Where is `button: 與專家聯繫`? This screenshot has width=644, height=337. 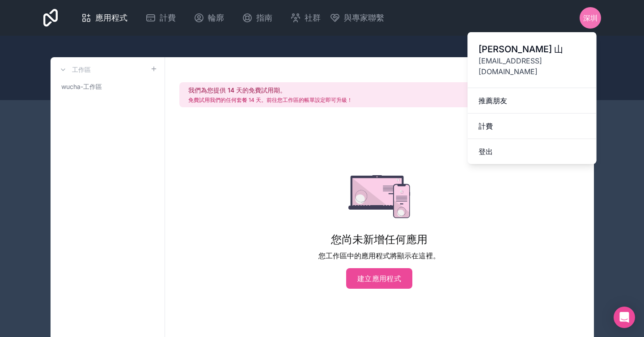
button: 與專家聯繫 is located at coordinates (357, 18).